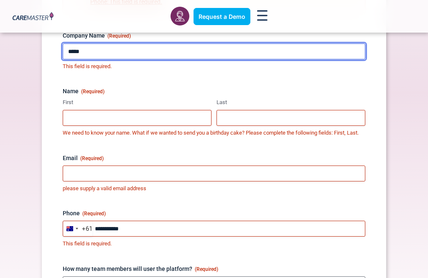 Image resolution: width=428 pixels, height=278 pixels. I want to click on div: +61, so click(87, 229).